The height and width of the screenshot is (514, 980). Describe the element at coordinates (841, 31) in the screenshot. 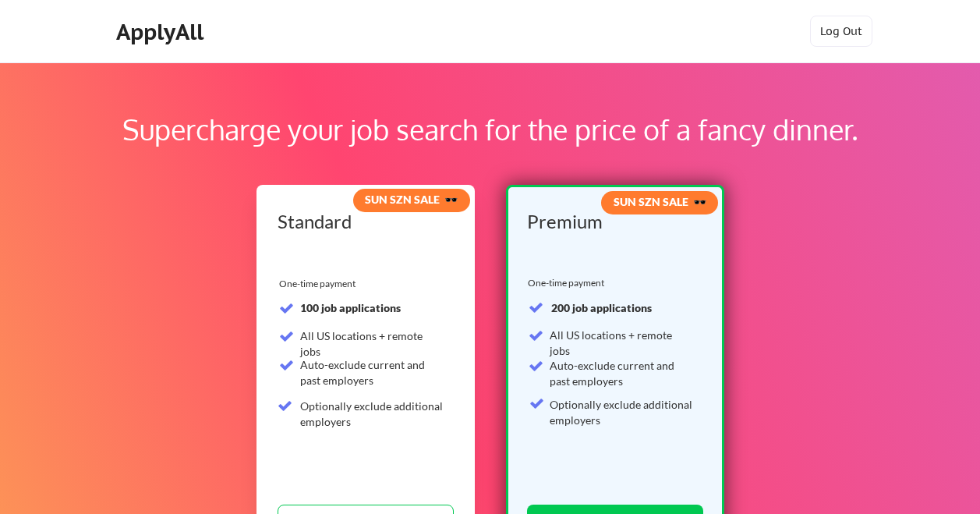

I see `button: Log Out` at that location.